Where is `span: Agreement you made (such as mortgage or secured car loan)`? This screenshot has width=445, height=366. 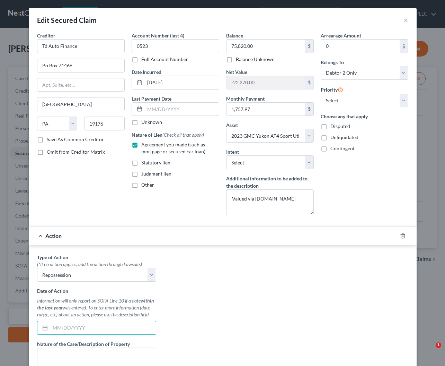 span: Agreement you made (such as mortgage or secured car loan) is located at coordinates (173, 148).